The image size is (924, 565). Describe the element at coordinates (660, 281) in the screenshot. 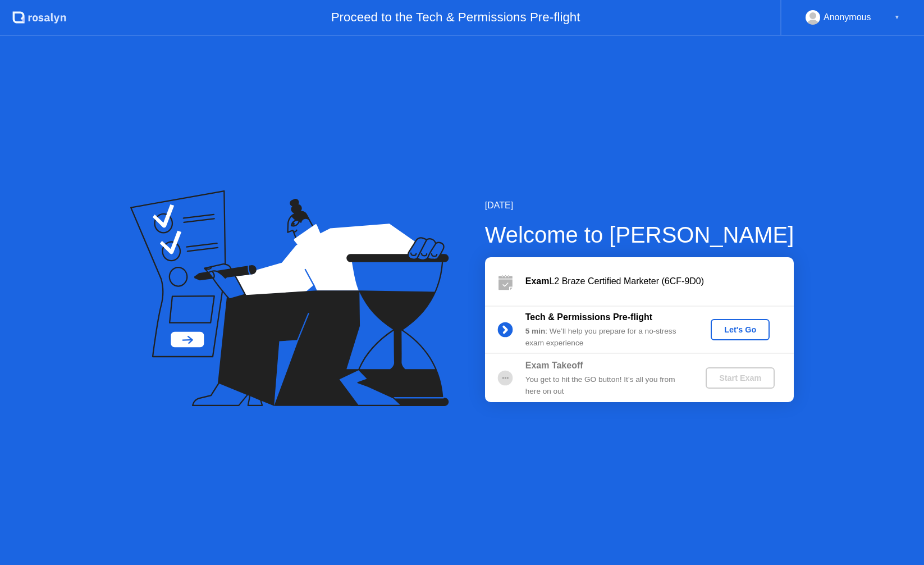

I see `div: L2 Braze Certified Marketer (6CF-9D0)` at that location.